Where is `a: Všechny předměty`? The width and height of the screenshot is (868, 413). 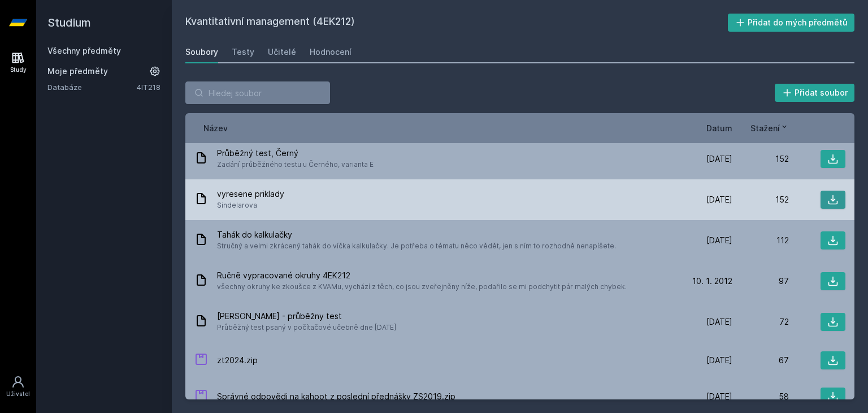
a: Všechny předměty is located at coordinates (85, 50).